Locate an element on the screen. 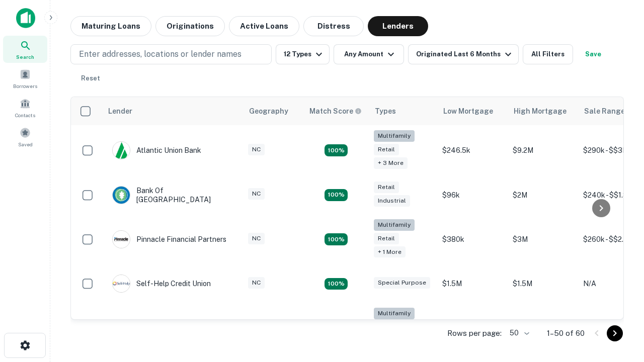 The height and width of the screenshot is (362, 644). img: capitalize-icon.png is located at coordinates (26, 18).